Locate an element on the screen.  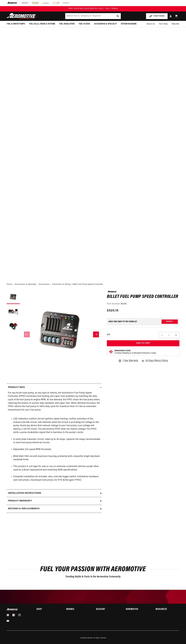
button: Load image 2 in gallery view is located at coordinates (13, 312).